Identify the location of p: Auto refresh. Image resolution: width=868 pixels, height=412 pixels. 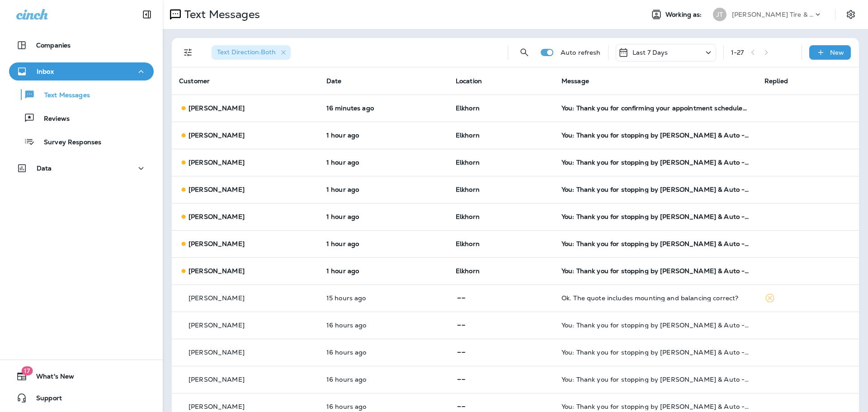
(581, 52).